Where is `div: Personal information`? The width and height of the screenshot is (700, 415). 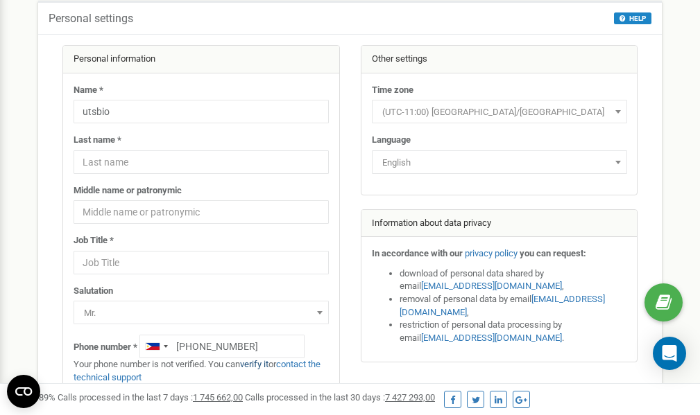 div: Personal information is located at coordinates (201, 60).